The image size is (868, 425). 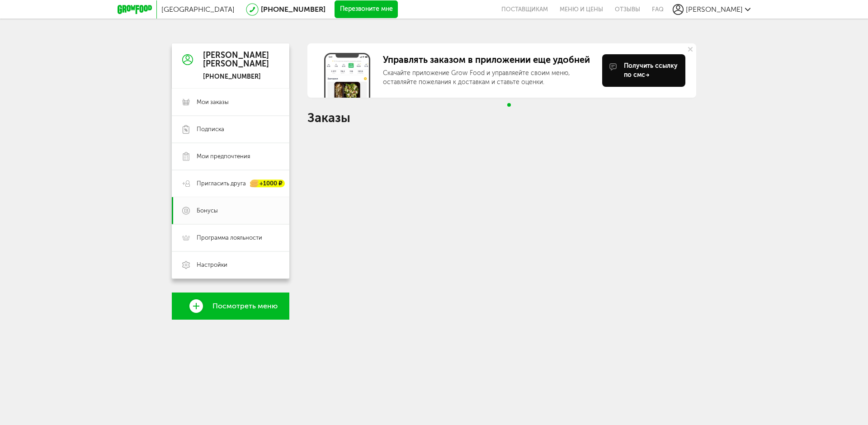 I want to click on span: Пригласить друга, so click(x=221, y=184).